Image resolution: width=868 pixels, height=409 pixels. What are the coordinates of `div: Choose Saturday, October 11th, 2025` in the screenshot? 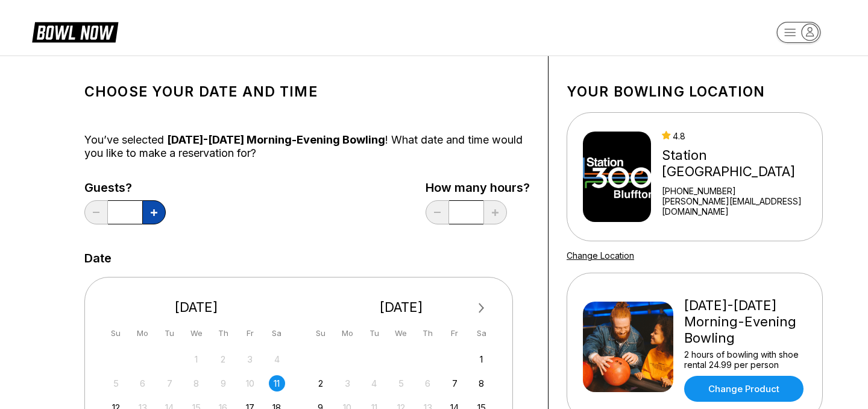 It's located at (277, 383).